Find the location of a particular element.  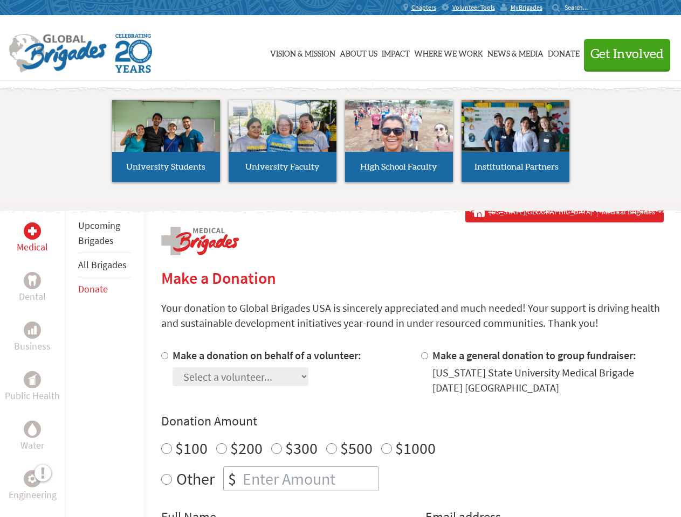

label: $300 is located at coordinates (301, 448).